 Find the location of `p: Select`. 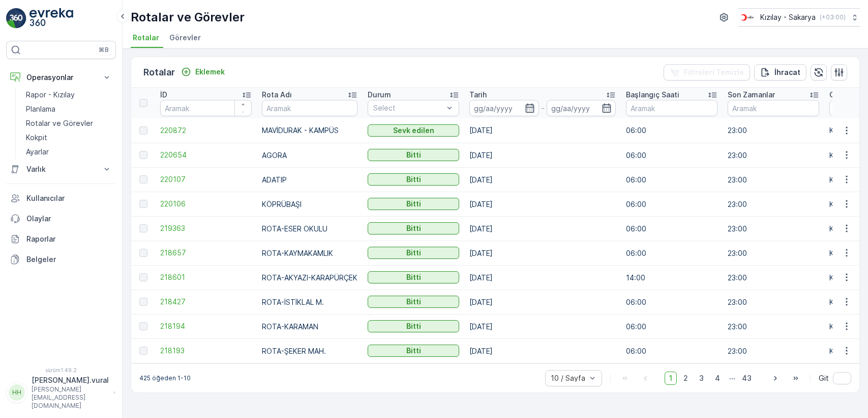

p: Select is located at coordinates (409, 108).